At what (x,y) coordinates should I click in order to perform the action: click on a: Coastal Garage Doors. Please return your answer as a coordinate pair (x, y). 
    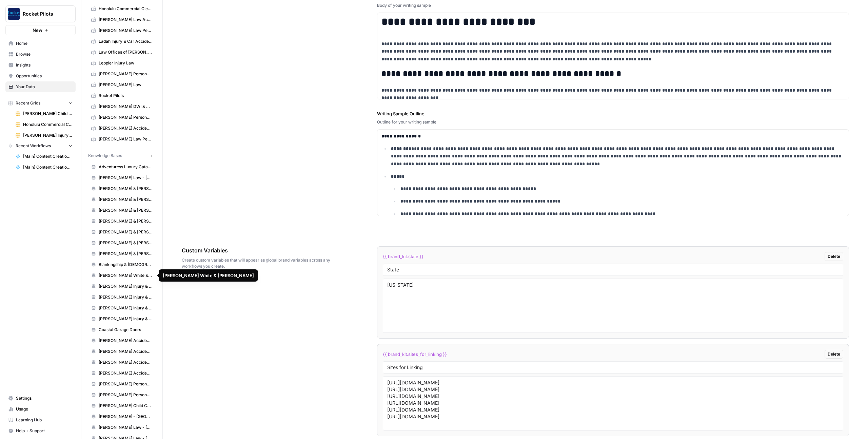
    Looking at the image, I should click on (122, 329).